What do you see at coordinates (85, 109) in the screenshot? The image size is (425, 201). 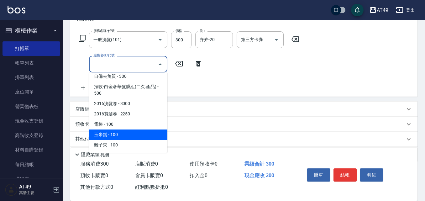 I see `p: 店販銷售` at bounding box center [85, 109].